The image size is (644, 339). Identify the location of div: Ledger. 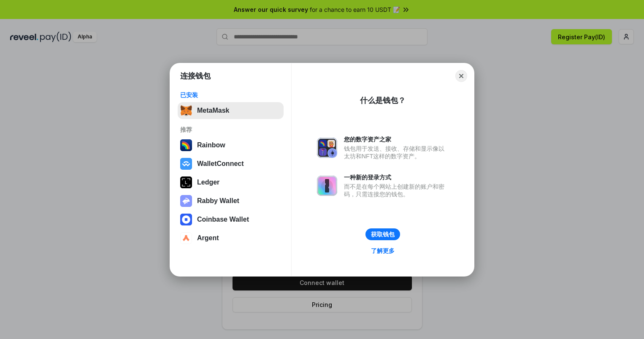
(208, 182).